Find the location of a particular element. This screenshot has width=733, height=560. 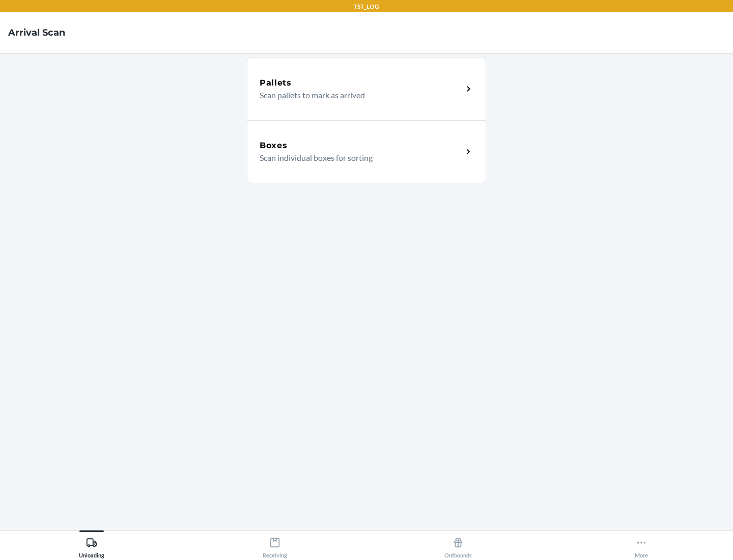

button: More is located at coordinates (642, 544).